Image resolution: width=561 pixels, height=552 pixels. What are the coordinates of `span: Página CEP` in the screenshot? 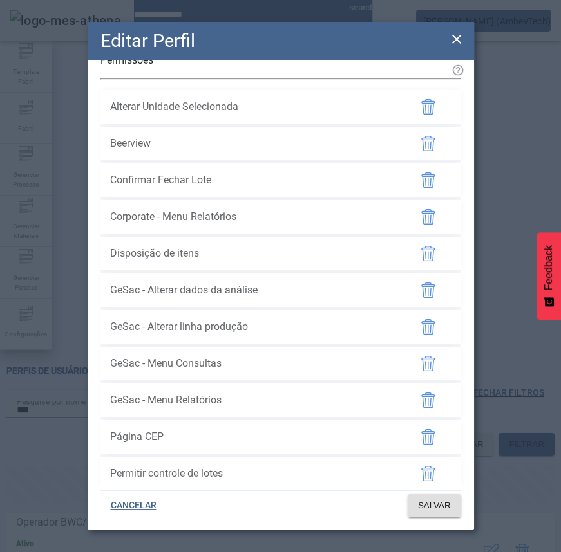 It's located at (255, 437).